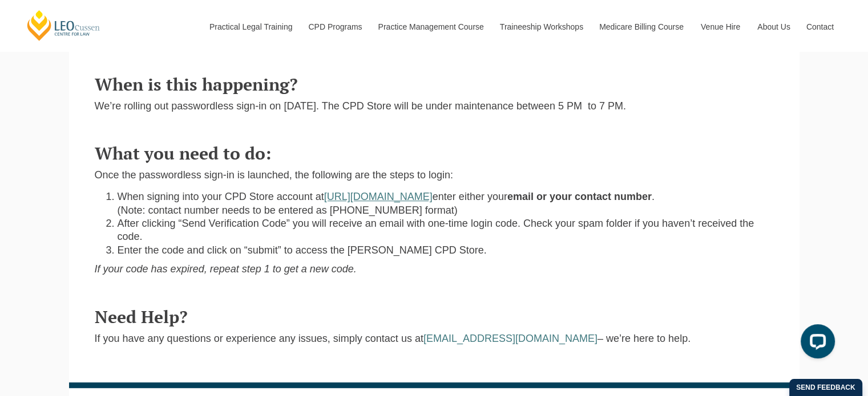 The image size is (868, 396). Describe the element at coordinates (141, 317) in the screenshot. I see `strong: Need Help?` at that location.